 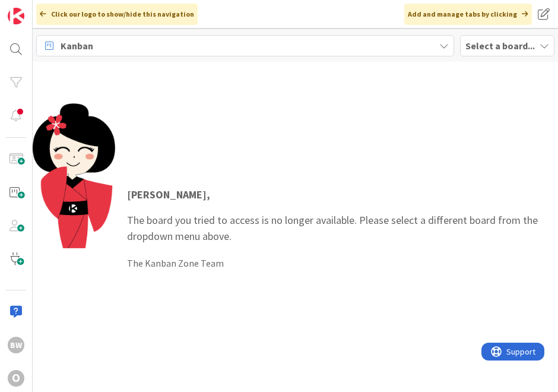 What do you see at coordinates (16, 16) in the screenshot?
I see `img: Visit kanbanzone.com` at bounding box center [16, 16].